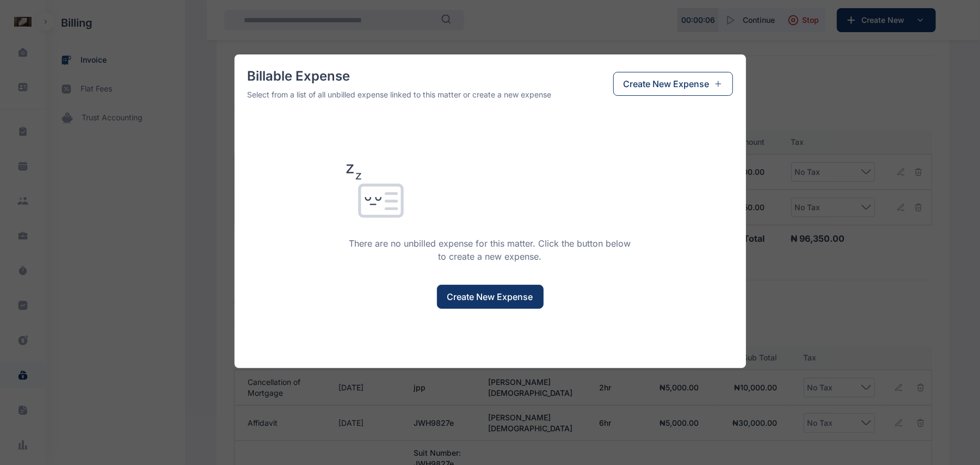 Image resolution: width=980 pixels, height=465 pixels. Describe the element at coordinates (399, 76) in the screenshot. I see `h4: Billable Expense` at that location.